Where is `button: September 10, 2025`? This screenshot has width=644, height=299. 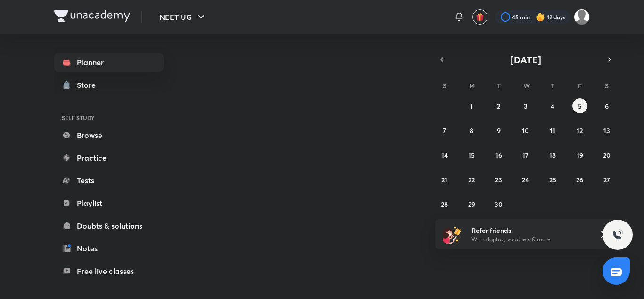 button: September 10, 2025 is located at coordinates (526, 130).